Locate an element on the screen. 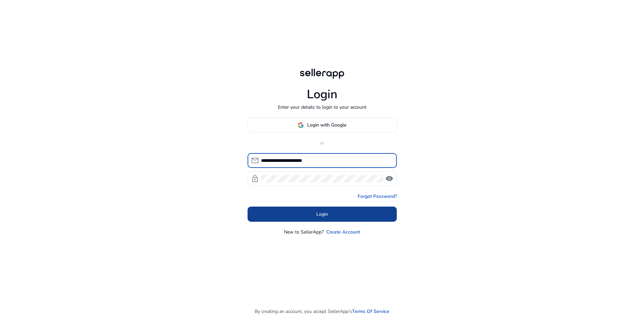  span: visibility is located at coordinates (389, 179).